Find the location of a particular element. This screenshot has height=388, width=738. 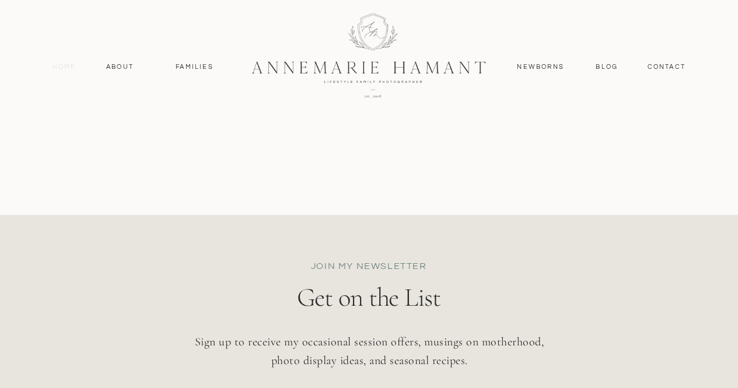

nav: Newborns is located at coordinates (541, 67).